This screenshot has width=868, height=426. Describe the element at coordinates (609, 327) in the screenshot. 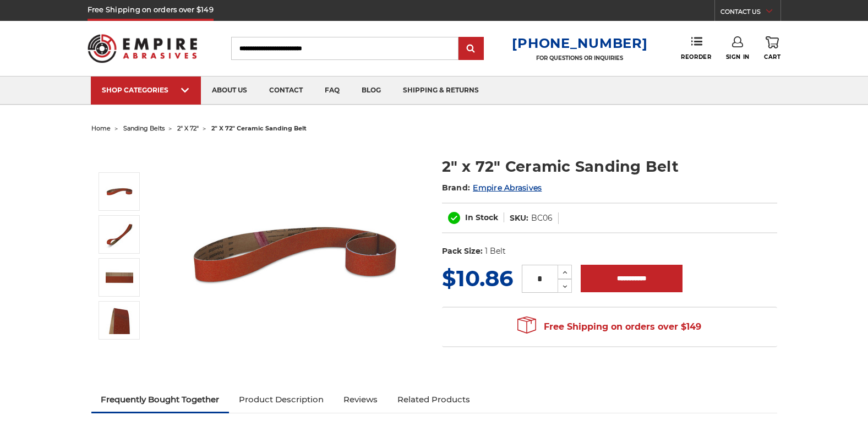

I see `span: Free Shipping on orders over $149` at that location.